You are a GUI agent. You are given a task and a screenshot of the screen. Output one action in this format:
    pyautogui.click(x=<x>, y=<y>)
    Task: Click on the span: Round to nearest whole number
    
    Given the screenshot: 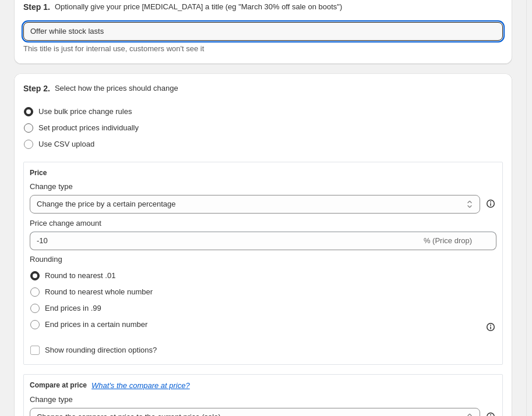 What is the action you would take?
    pyautogui.click(x=99, y=291)
    